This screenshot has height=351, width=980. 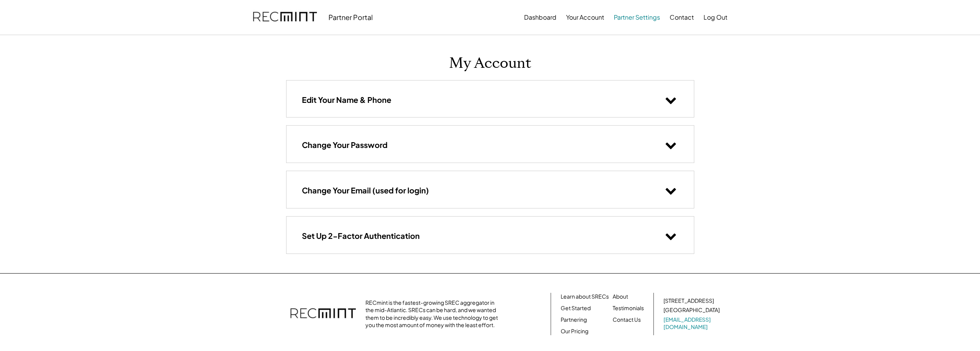 What do you see at coordinates (716, 18) in the screenshot?
I see `button: Log Out` at bounding box center [716, 18].